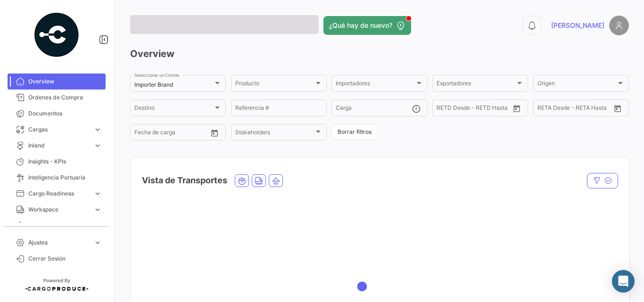  Describe the element at coordinates (259, 181) in the screenshot. I see `button: Land` at that location.